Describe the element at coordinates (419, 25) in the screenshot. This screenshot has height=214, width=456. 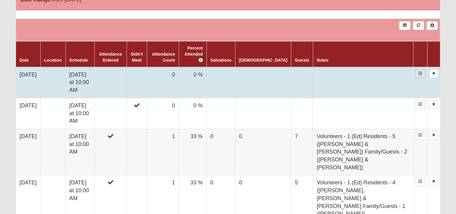
I see `a: Merge Records into Merge Template` at that location.